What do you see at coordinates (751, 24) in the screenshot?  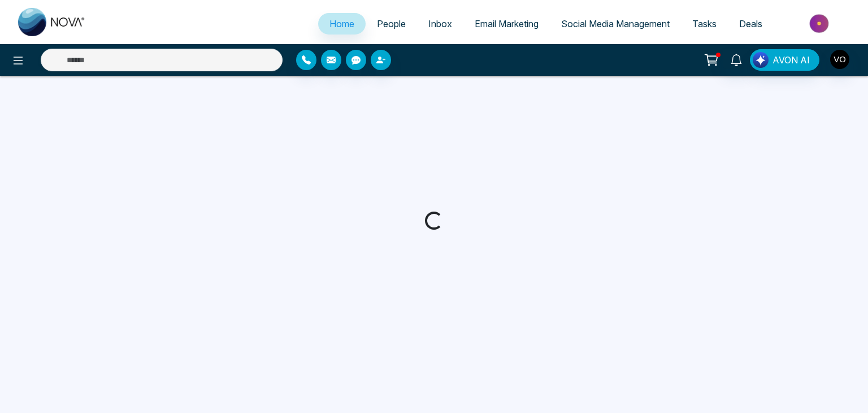 I see `span: Deals` at bounding box center [751, 24].